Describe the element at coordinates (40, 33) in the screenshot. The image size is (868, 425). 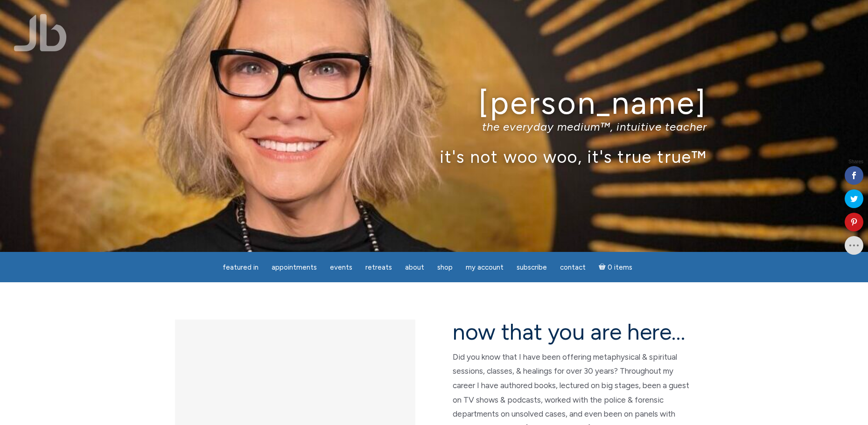
I see `img: Jamie Butler. The Everyday Medium` at that location.